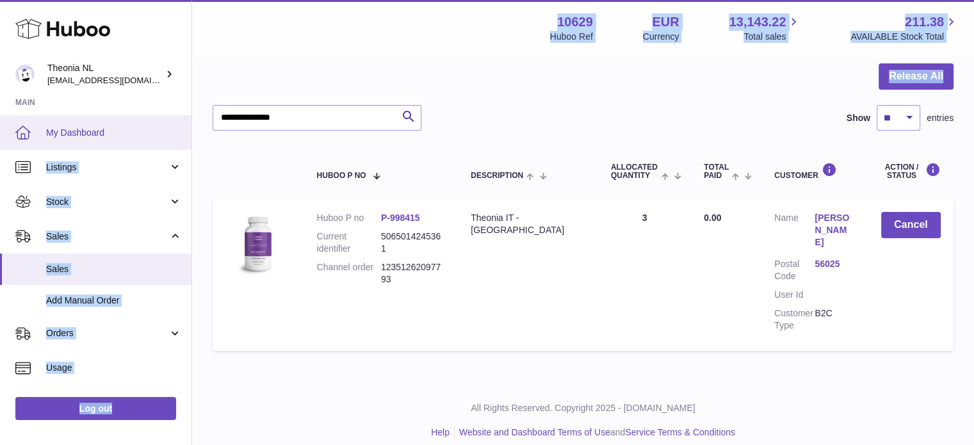  Describe the element at coordinates (413, 273) in the screenshot. I see `dd: 12351262097793` at that location.